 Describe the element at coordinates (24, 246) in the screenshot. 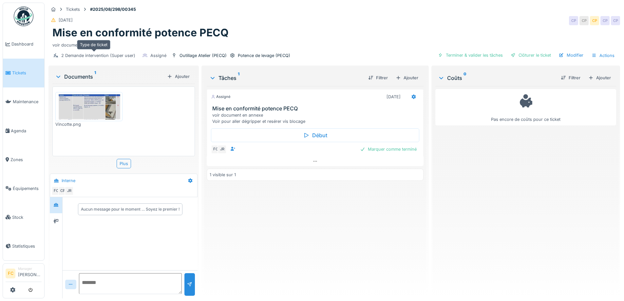

I see `a: Statistiques` at that location.